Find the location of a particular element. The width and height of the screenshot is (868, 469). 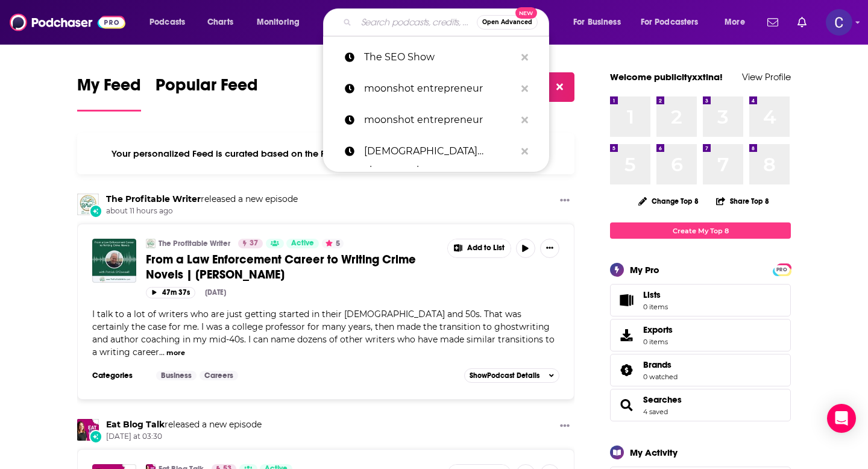

a: From a Law Enforcement Career to Writing Crime Novels | Patrick O'Donnell is located at coordinates (114, 260).